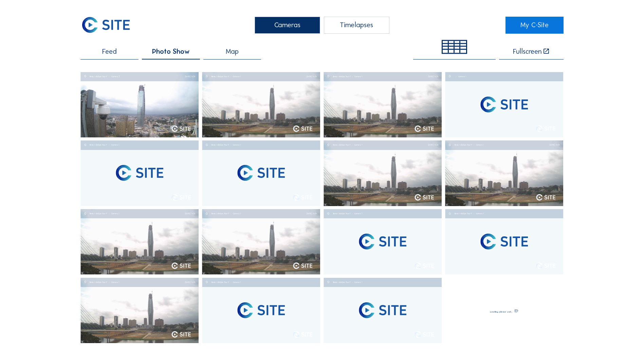  What do you see at coordinates (504, 105) in the screenshot?
I see `a: Camera 1logo_piclogo_textlogo` at bounding box center [504, 105].